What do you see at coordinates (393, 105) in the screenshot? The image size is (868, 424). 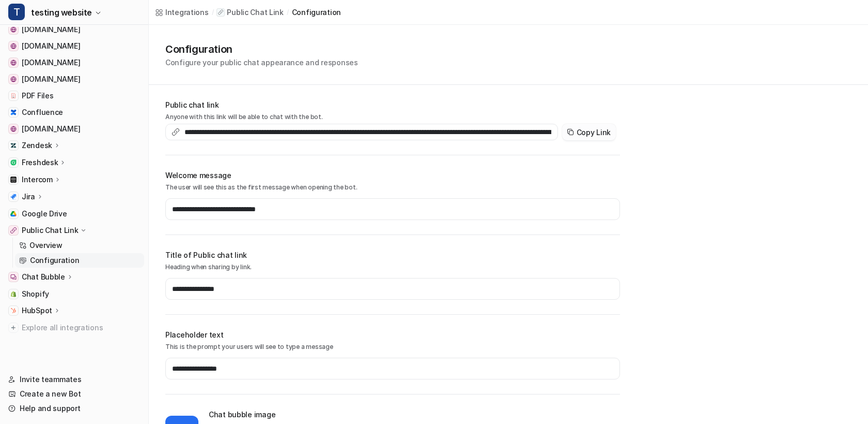 I see `h2: Public chat link` at bounding box center [393, 105].